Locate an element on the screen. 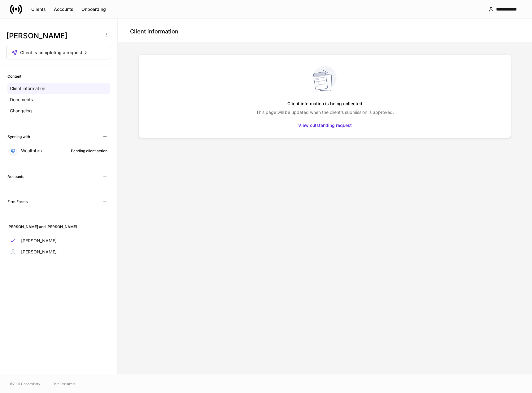 Image resolution: width=532 pixels, height=393 pixels. div: Accounts is located at coordinates (63, 9).